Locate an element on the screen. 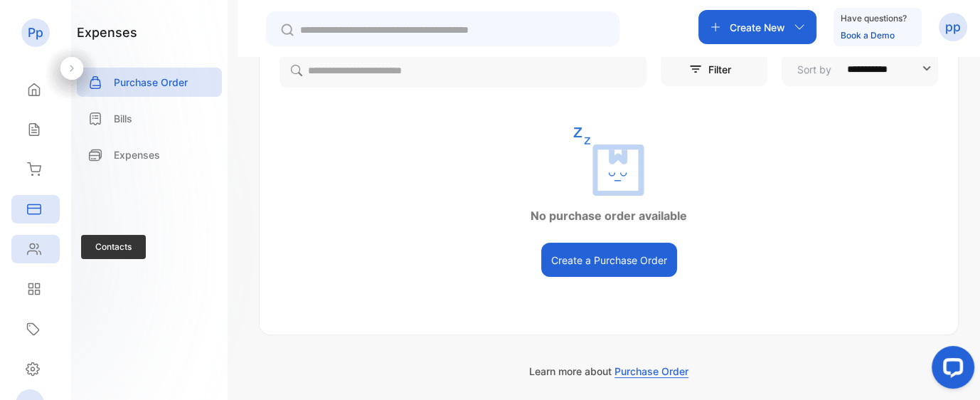 The height and width of the screenshot is (400, 980). button: pp is located at coordinates (953, 27).